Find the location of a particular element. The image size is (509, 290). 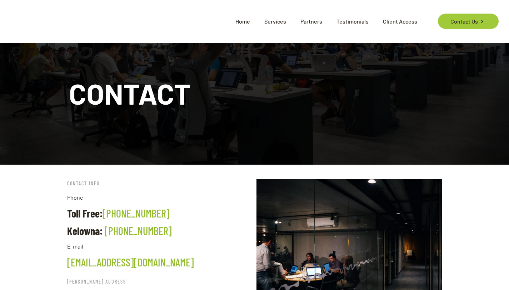

p: Phone is located at coordinates (160, 197).